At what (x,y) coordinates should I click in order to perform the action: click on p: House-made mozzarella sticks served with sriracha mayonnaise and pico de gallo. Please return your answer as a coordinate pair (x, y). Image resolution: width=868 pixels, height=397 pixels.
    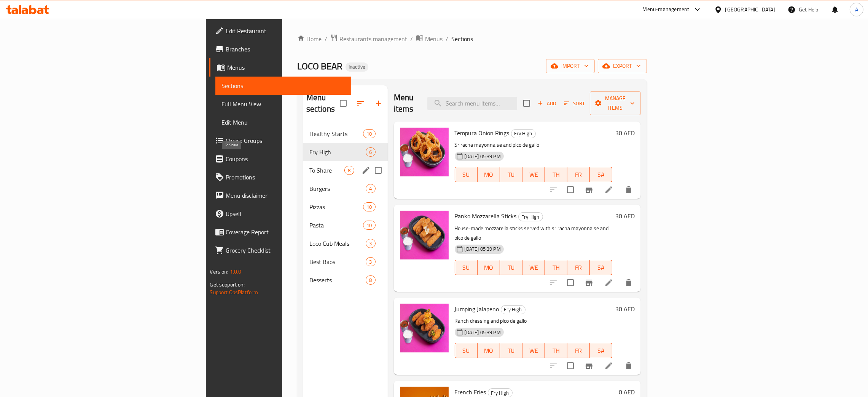
    Looking at the image, I should click on (533, 233).